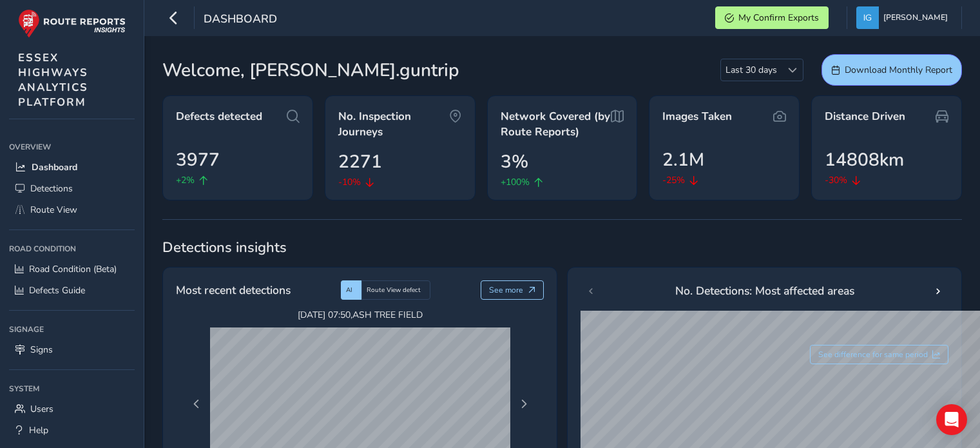 The width and height of the screenshot is (980, 448). What do you see at coordinates (506, 290) in the screenshot?
I see `span: See more` at bounding box center [506, 290].